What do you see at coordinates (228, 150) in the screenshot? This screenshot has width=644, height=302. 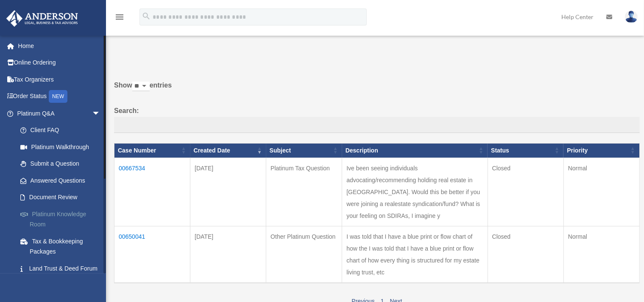 I see `th: Created Date: activate to sort column ascending` at bounding box center [228, 150].